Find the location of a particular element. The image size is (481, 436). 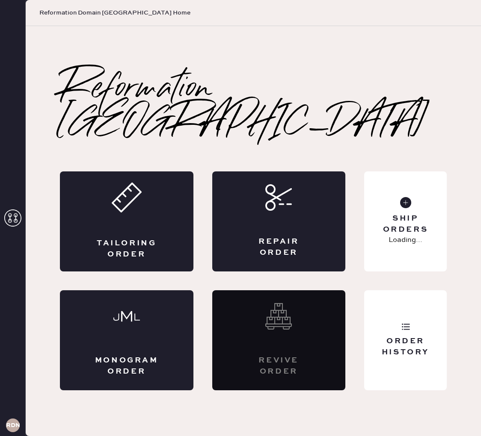

div: Repair Order is located at coordinates (279, 247).